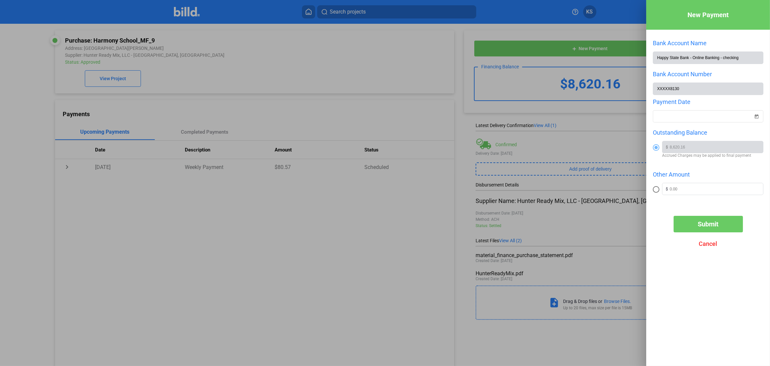 Image resolution: width=770 pixels, height=366 pixels. What do you see at coordinates (708, 43) in the screenshot?
I see `div: Bank Account Name` at bounding box center [708, 43].